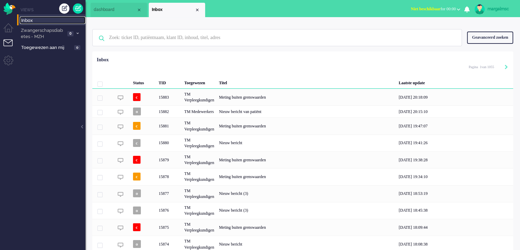  What do you see at coordinates (436, 10) in the screenshot?
I see `li: Niet beschikbaarfor 00:00` at bounding box center [436, 10].